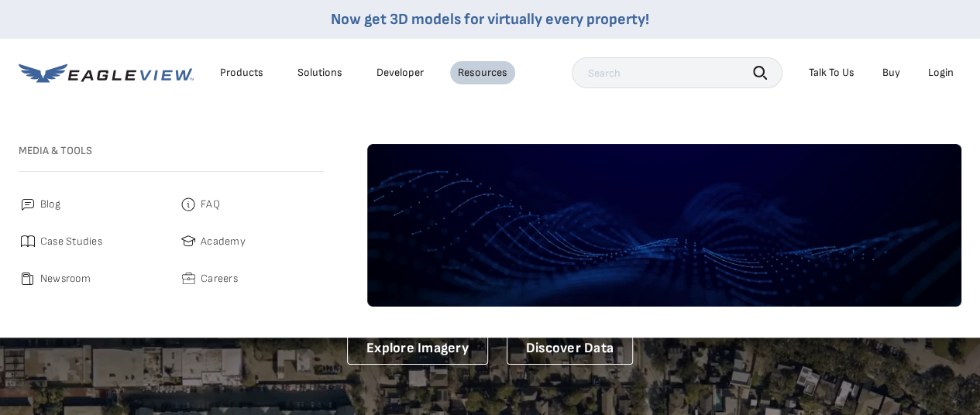 Image resolution: width=980 pixels, height=415 pixels. What do you see at coordinates (28, 241) in the screenshot?
I see `img: case_studies.svg` at bounding box center [28, 241].